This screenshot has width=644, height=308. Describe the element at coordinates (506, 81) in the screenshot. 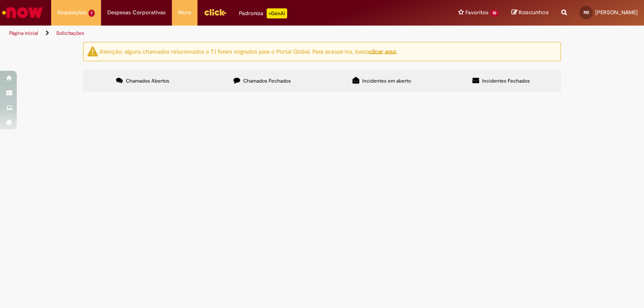

I see `span: Incidentes Fechados` at that location.